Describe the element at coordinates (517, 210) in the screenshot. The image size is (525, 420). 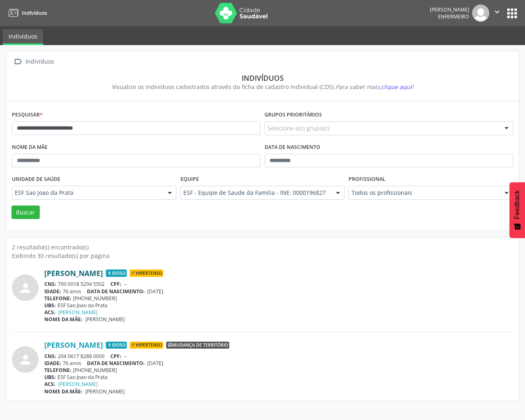
I see `button: Feedback - Mostrar pesquisa` at that location.